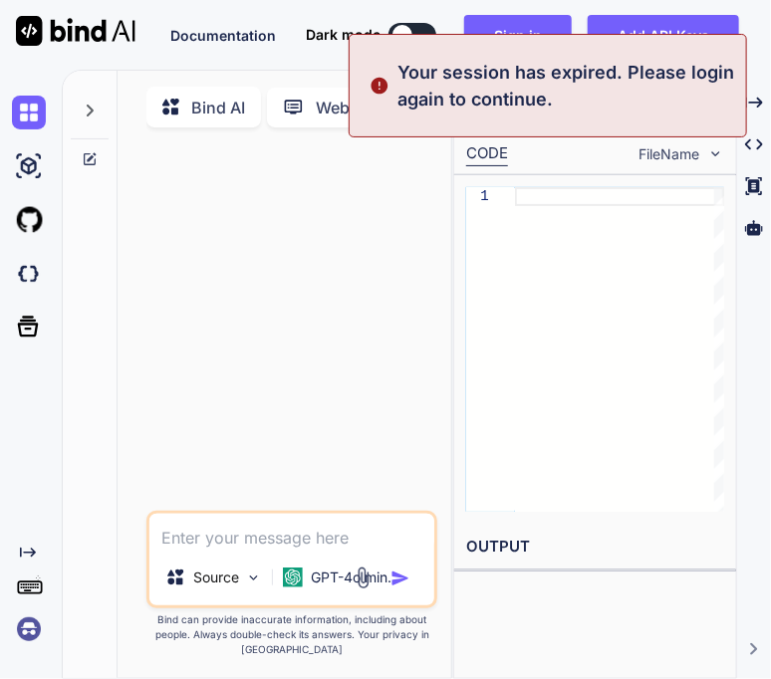  What do you see at coordinates (29, 629) in the screenshot?
I see `img: signin` at bounding box center [29, 629].